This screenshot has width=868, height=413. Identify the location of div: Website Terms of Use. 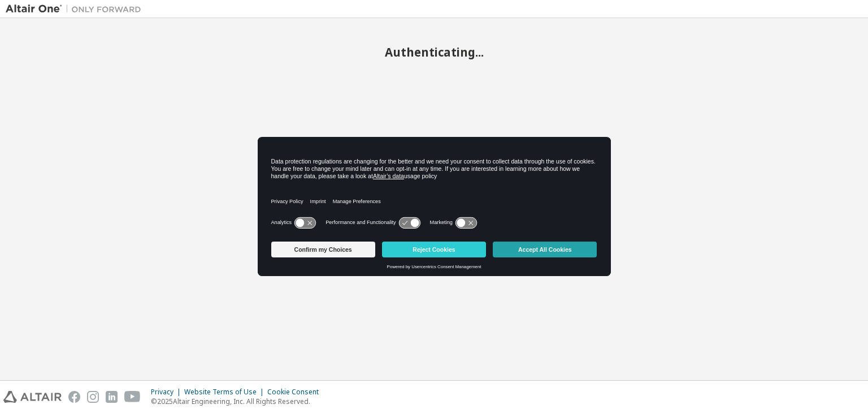
(226, 392).